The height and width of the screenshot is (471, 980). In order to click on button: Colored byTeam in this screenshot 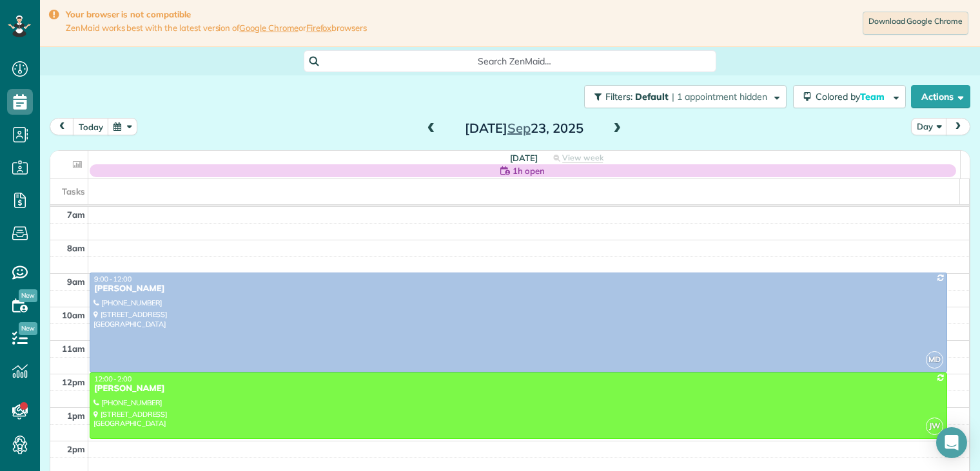, I will do `click(849, 97)`.